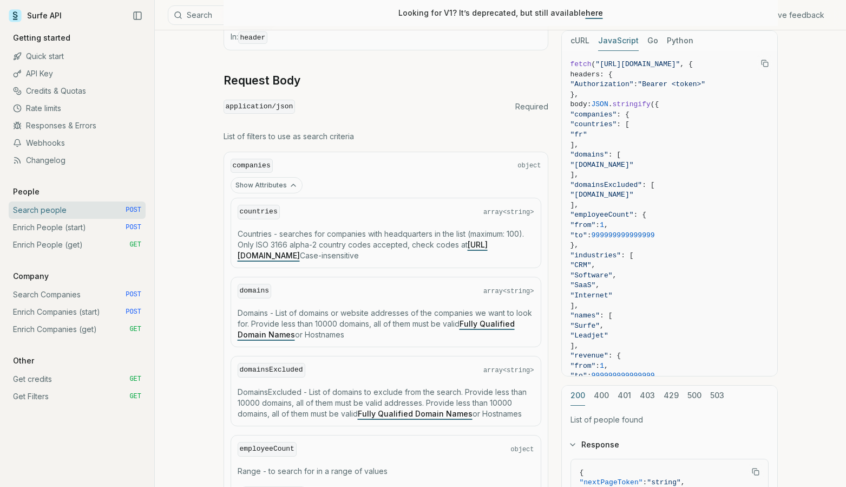  I want to click on a: Fully Qualified Domain Names, so click(415, 413).